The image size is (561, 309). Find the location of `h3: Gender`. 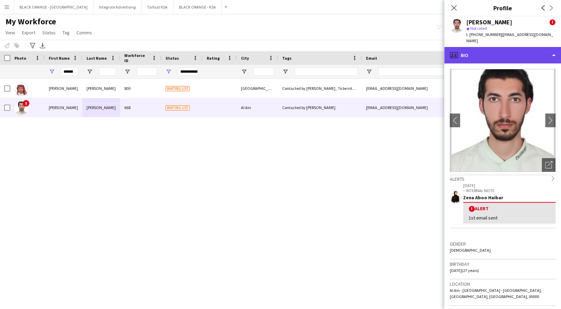

h3: Gender is located at coordinates (503, 244).